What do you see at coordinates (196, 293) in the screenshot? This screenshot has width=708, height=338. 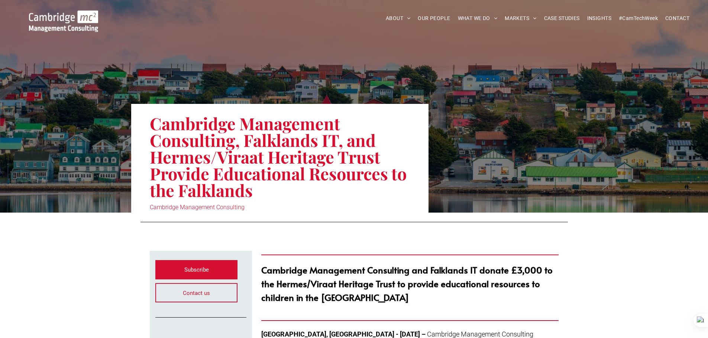 I see `span: Contact us` at bounding box center [196, 293].